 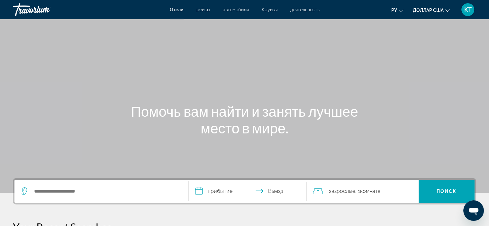 I want to click on font: деятельность, so click(x=305, y=10).